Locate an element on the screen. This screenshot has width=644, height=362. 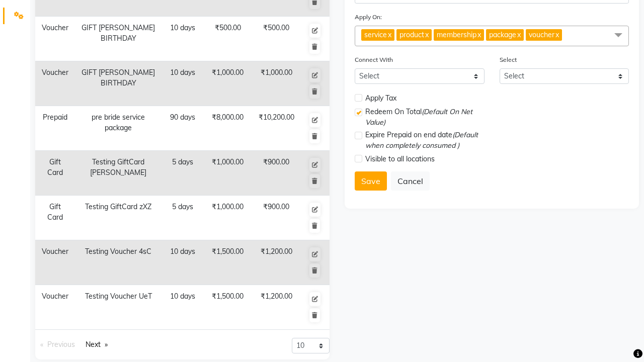
span: product is located at coordinates (412, 34).